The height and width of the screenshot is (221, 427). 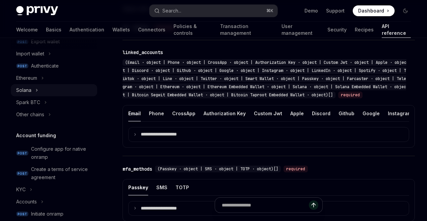 I want to click on a: Recipes, so click(x=364, y=30).